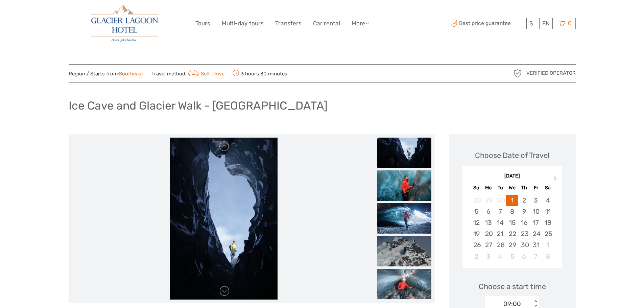  What do you see at coordinates (404, 218) in the screenshot?
I see `img: 731cc285279c4f92bd9c41051f1bc0db_slider_thumbnail.jpeg` at bounding box center [404, 218].